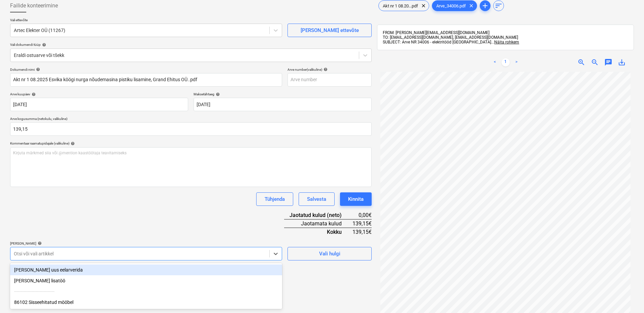  What do you see at coordinates (34, 6) in the screenshot?
I see `span: Failide konteerimine` at bounding box center [34, 6].